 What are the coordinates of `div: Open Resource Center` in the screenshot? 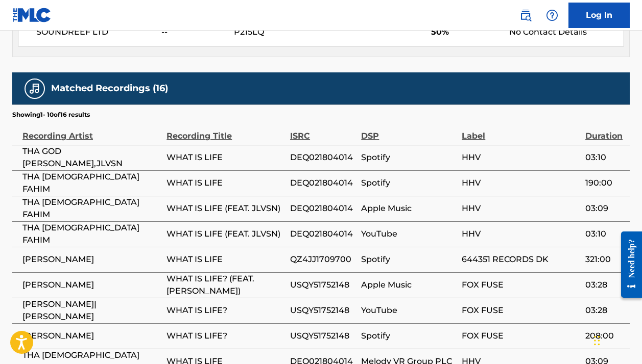 It's located at (17, 43).